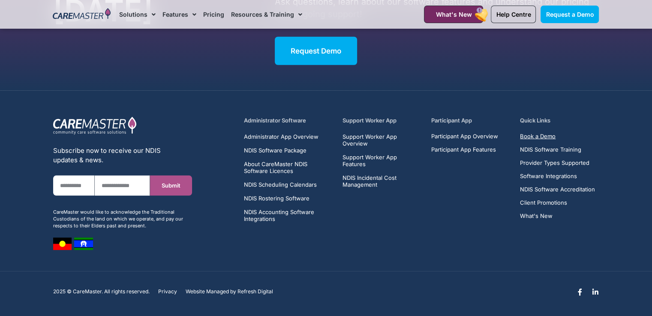  What do you see at coordinates (557, 176) in the screenshot?
I see `a: Software Integrations` at bounding box center [557, 176].